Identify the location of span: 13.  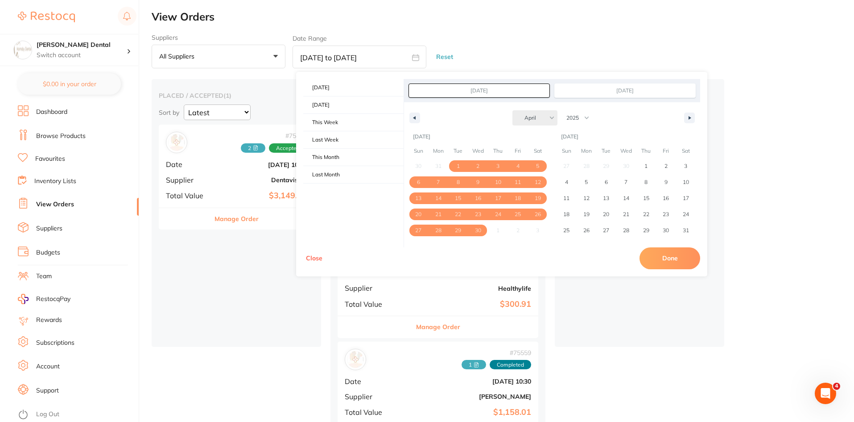
(419, 198).